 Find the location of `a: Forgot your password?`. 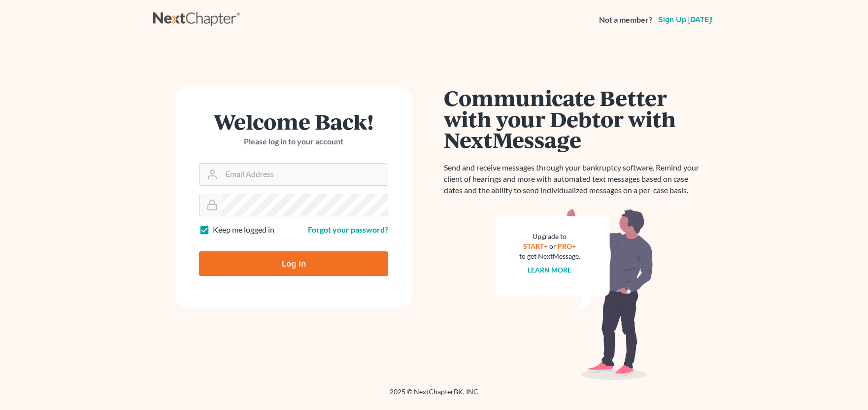

a: Forgot your password? is located at coordinates (348, 229).